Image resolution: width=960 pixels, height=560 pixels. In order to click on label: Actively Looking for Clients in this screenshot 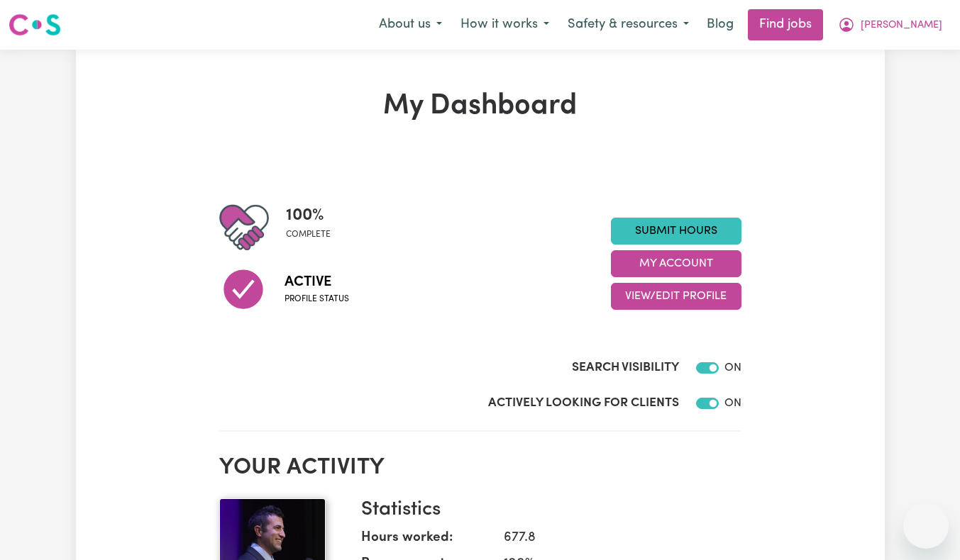, I will do `click(583, 403)`.